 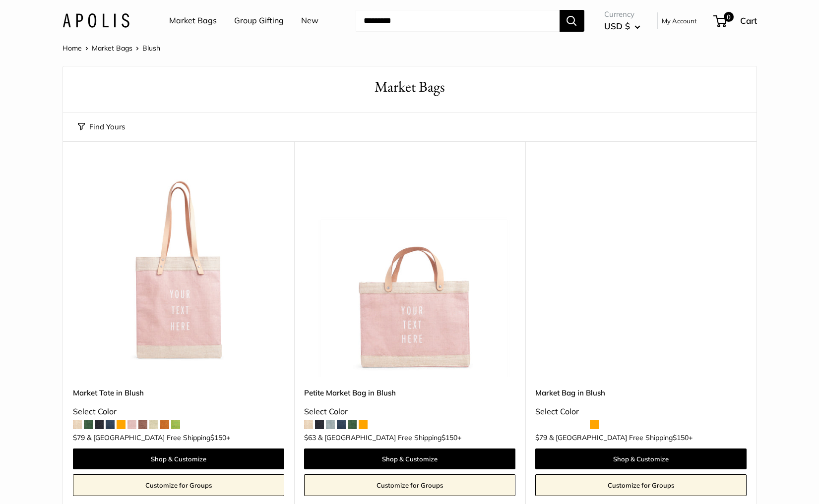 I want to click on a: Market Tote in Blush, so click(x=178, y=393).